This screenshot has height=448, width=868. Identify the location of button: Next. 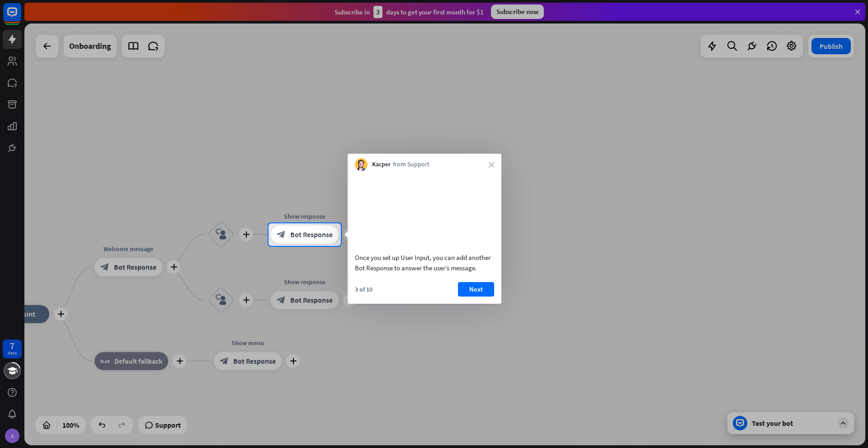
(476, 289).